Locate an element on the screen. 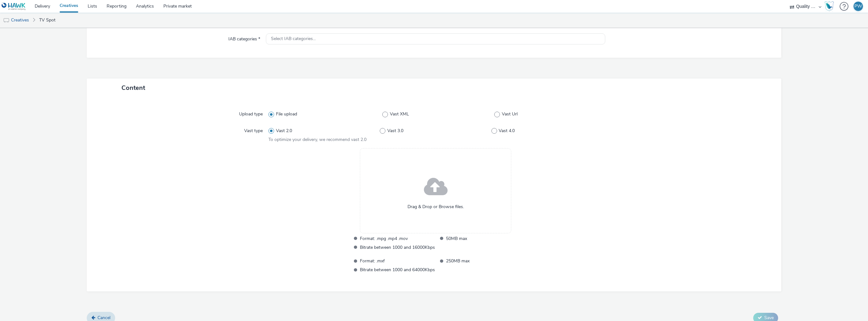 This screenshot has height=321, width=868. img: tv is located at coordinates (6, 21).